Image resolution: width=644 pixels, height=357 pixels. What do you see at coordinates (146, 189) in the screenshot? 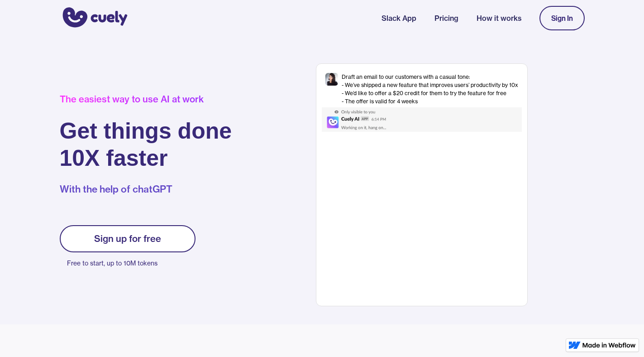
I see `p: With the help of chatGPT` at bounding box center [146, 189].